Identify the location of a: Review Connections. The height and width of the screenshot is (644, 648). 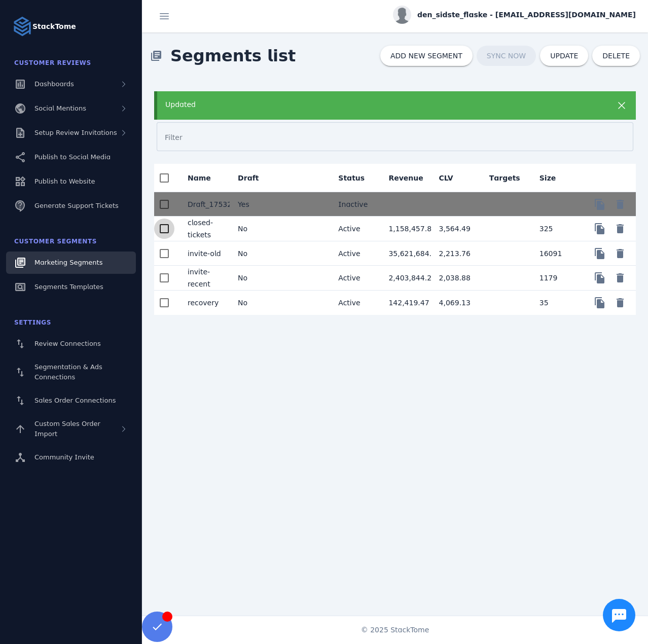
(71, 344).